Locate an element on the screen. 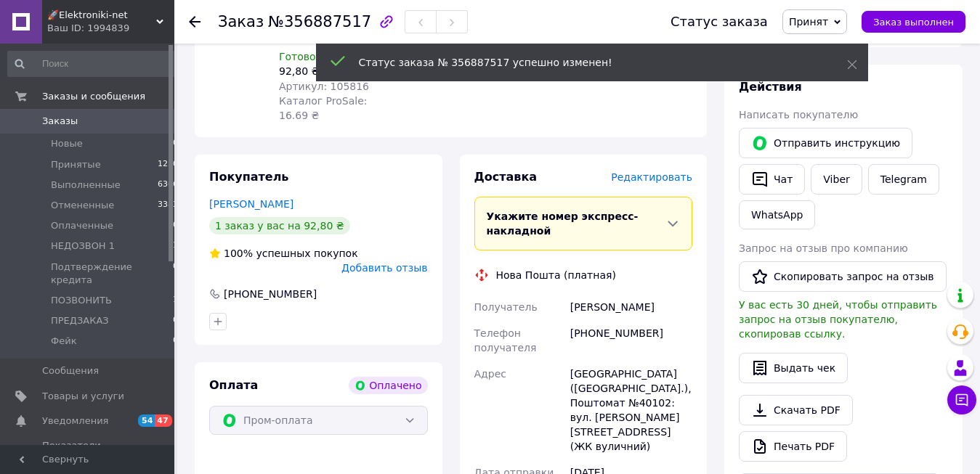 The width and height of the screenshot is (980, 474). span: Выполненные is located at coordinates (86, 185).